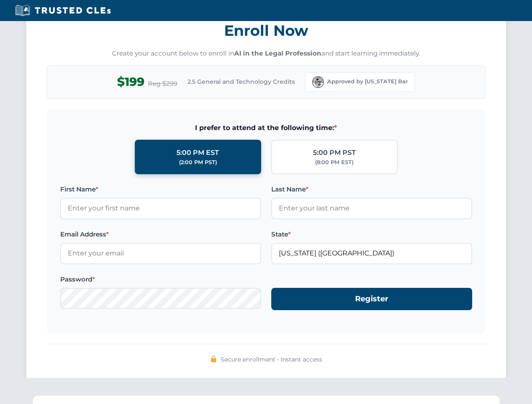  What do you see at coordinates (266, 128) in the screenshot?
I see `span: I prefer to attend at the following time:` at bounding box center [266, 128].